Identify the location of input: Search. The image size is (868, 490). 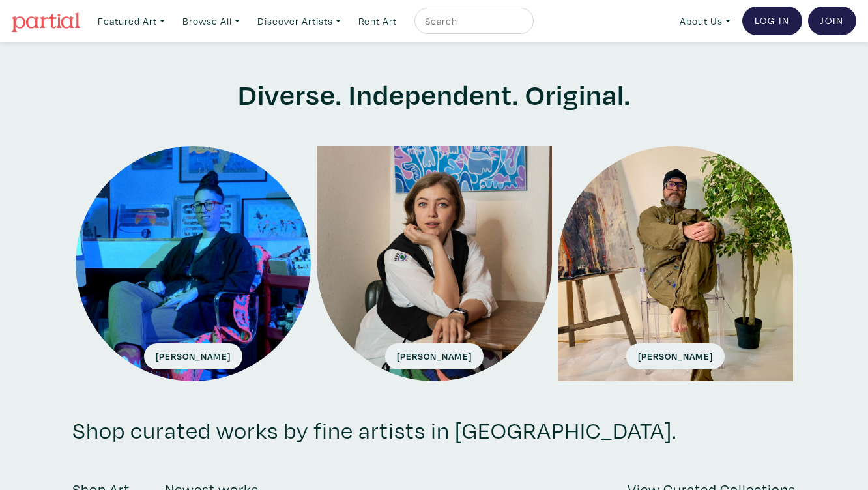
(473, 20).